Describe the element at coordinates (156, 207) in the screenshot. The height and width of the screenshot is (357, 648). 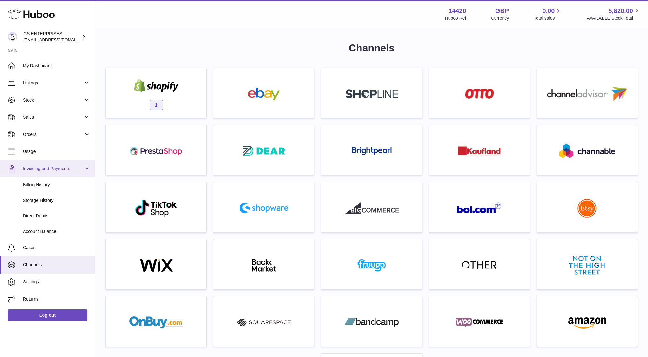
I see `a: roseta-tiktokshop` at that location.